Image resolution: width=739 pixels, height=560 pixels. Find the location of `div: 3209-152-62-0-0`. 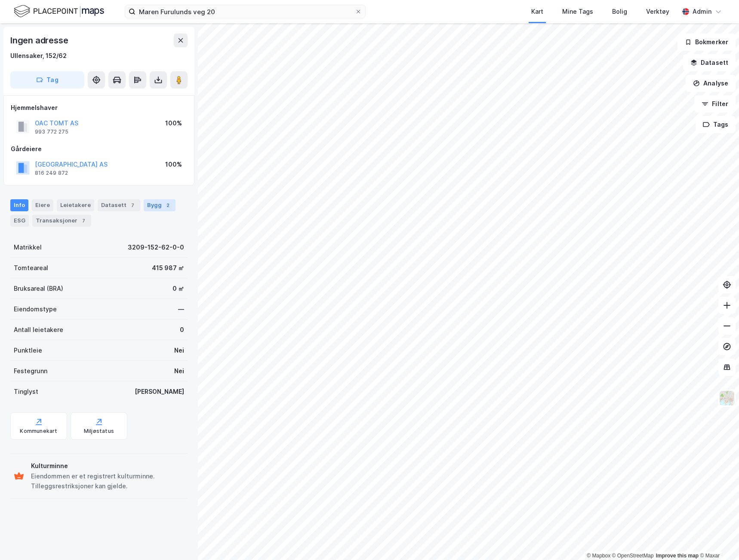

div: 3209-152-62-0-0 is located at coordinates (156, 248).